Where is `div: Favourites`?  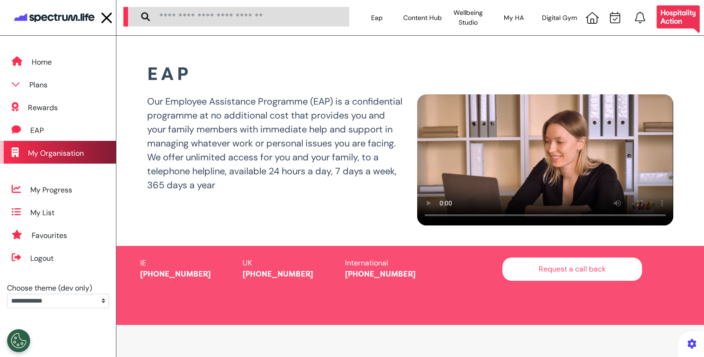
div: Favourites is located at coordinates (49, 236).